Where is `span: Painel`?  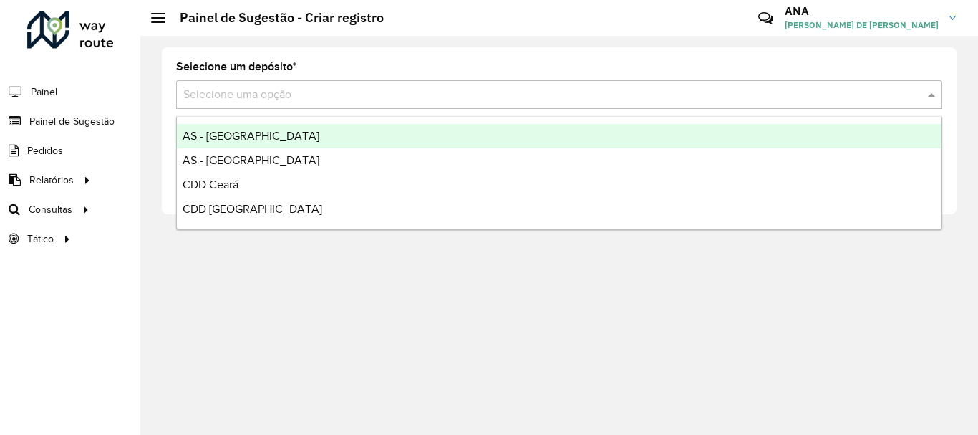
span: Painel is located at coordinates (44, 92).